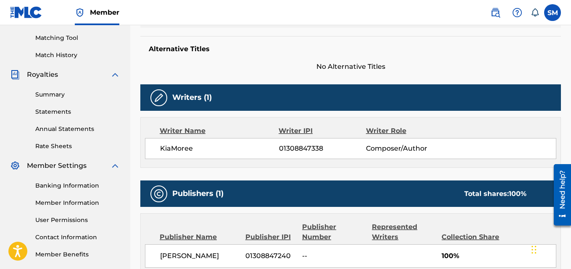  What do you see at coordinates (78, 220) in the screenshot?
I see `a: User Permissions` at bounding box center [78, 220].